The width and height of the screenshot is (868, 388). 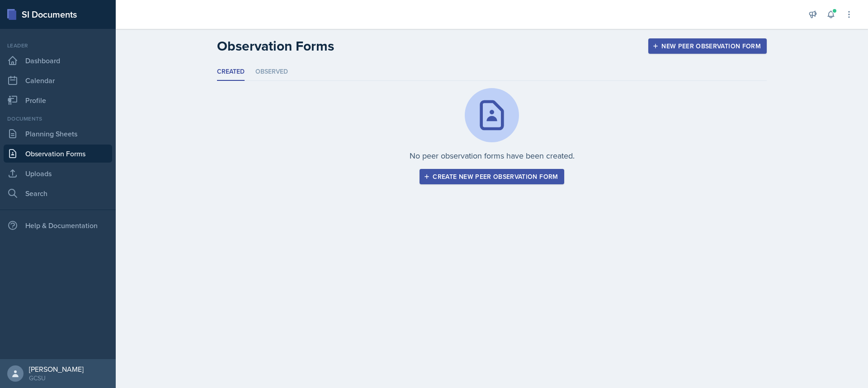 What do you see at coordinates (707, 46) in the screenshot?
I see `div: New Peer Observation Form` at bounding box center [707, 46].